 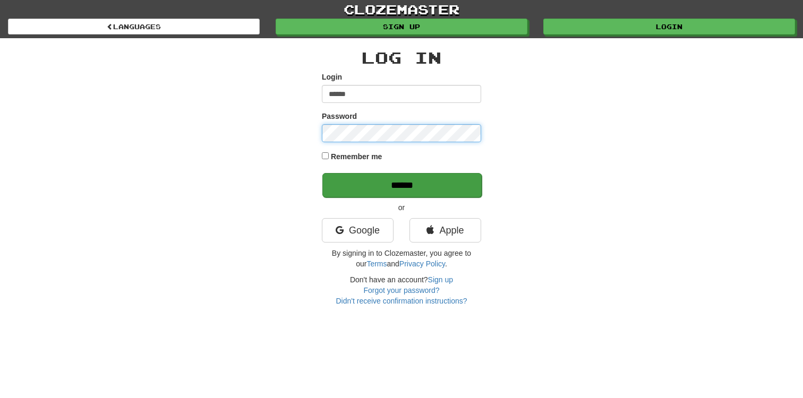 What do you see at coordinates (357, 157) in the screenshot?
I see `label: Remember me` at bounding box center [357, 157].